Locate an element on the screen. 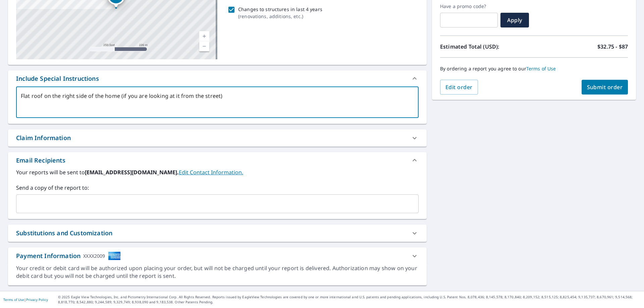 The width and height of the screenshot is (644, 308). label: Your reports will be sent to is located at coordinates (217, 173).